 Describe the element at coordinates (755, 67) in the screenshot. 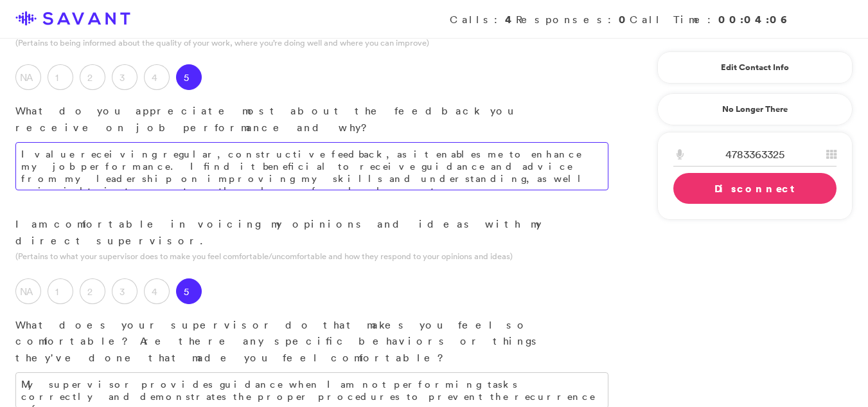

I see `a: Edit Contact Info` at that location.